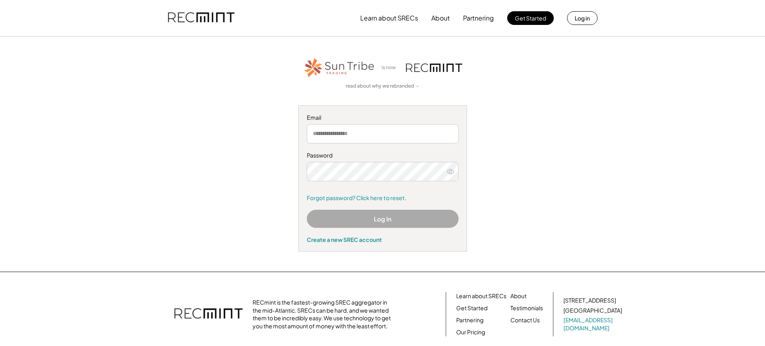 Image resolution: width=765 pixels, height=346 pixels. I want to click on button: Get Started, so click(530, 18).